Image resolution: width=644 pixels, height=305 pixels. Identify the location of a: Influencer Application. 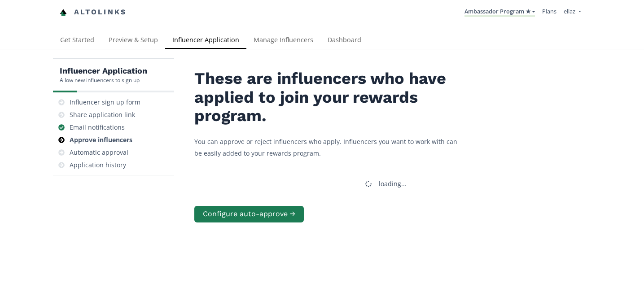
(206, 41).